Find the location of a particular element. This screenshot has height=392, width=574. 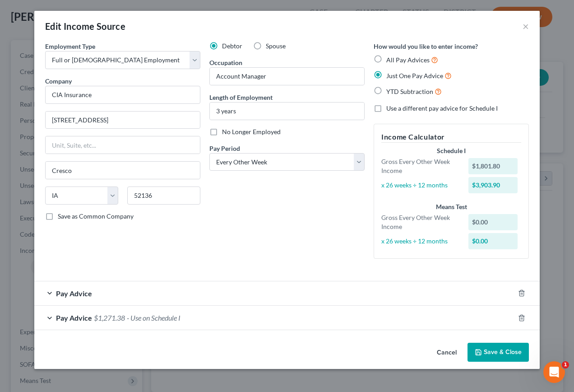

span: Company is located at coordinates (58, 81).